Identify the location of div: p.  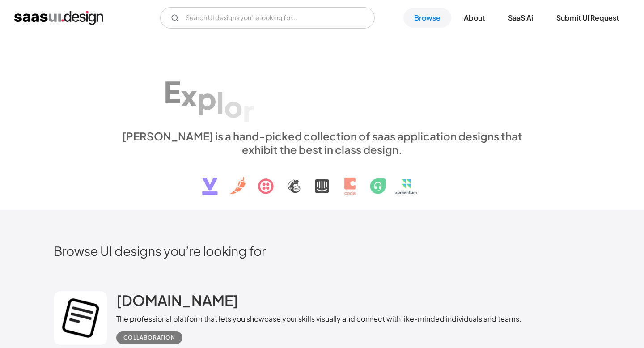
(207, 98).